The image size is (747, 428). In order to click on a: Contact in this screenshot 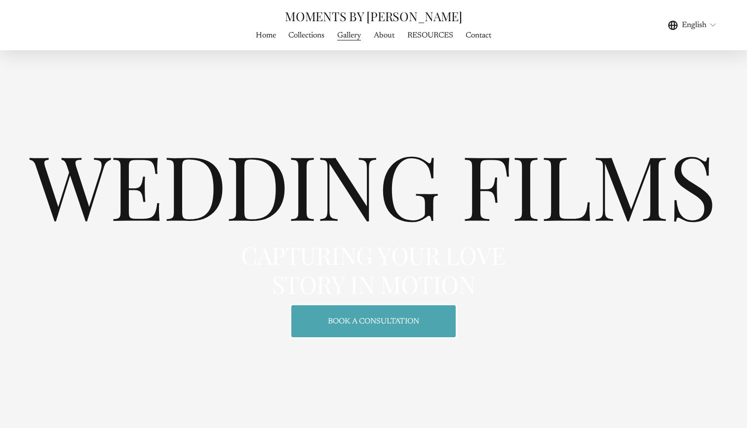, I will do `click(478, 35)`.